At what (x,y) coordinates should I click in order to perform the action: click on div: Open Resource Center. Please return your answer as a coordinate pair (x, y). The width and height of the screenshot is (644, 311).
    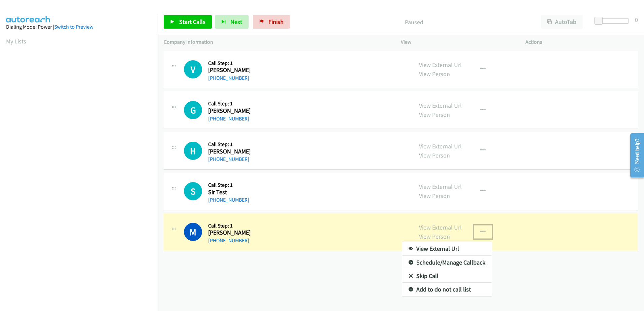
    Looking at the image, I should click on (13, 27).